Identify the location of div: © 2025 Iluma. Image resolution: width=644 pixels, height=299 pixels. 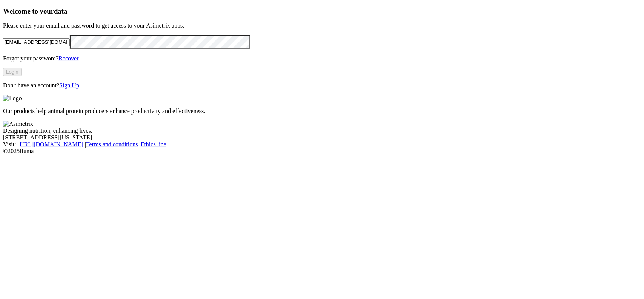
(322, 151).